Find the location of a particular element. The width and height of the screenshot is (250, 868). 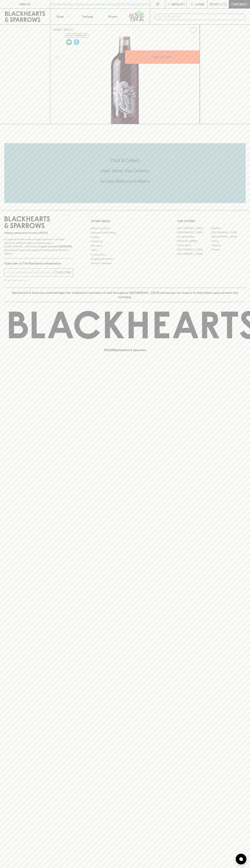

p: Wishlist is located at coordinates (178, 5).